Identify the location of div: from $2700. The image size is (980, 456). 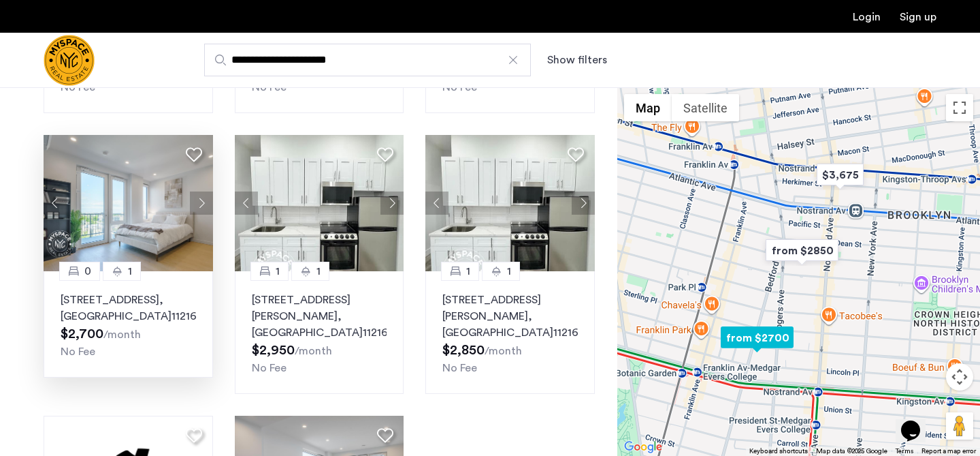
(757, 337).